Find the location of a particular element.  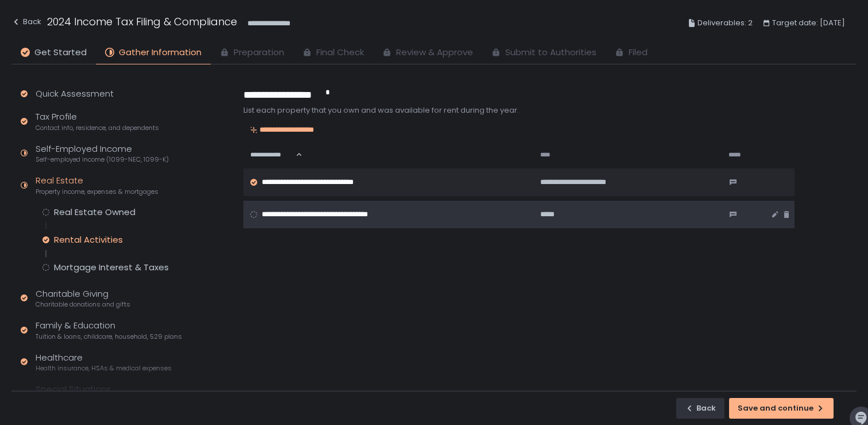

div: Real Estate Owned is located at coordinates (94, 212).